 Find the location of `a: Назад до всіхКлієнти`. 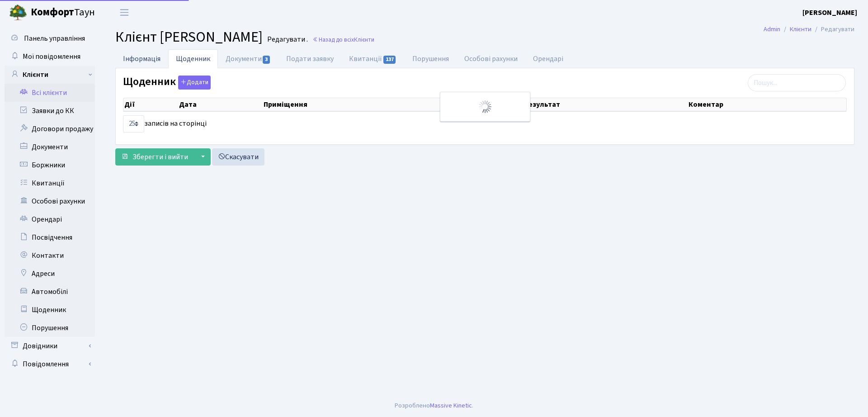

a: Назад до всіхКлієнти is located at coordinates (343, 39).